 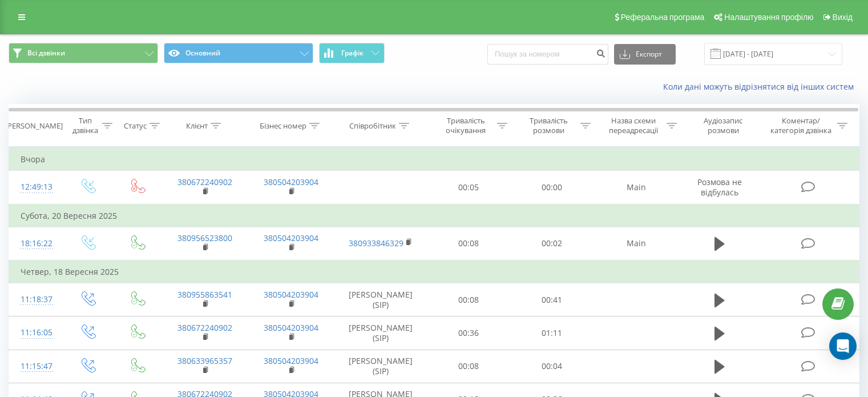 What do you see at coordinates (633, 125) in the screenshot?
I see `div: Назва схеми переадресації` at bounding box center [633, 125].